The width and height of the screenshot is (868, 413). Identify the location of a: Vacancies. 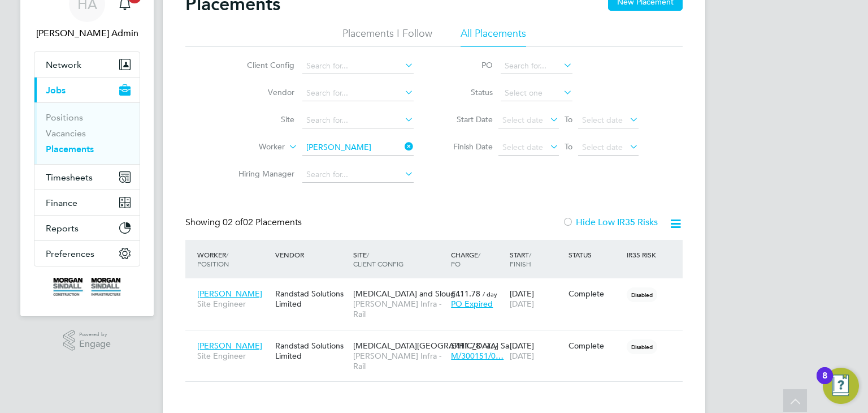
(66, 132).